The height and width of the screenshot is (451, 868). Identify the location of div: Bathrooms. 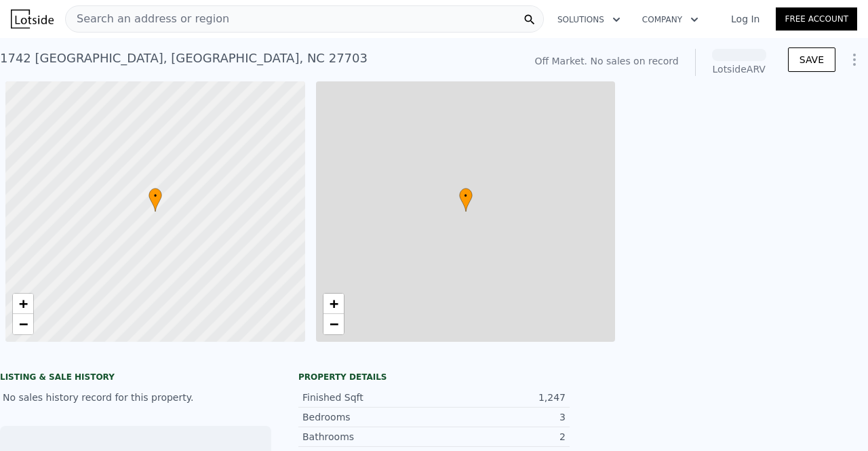
(368, 437).